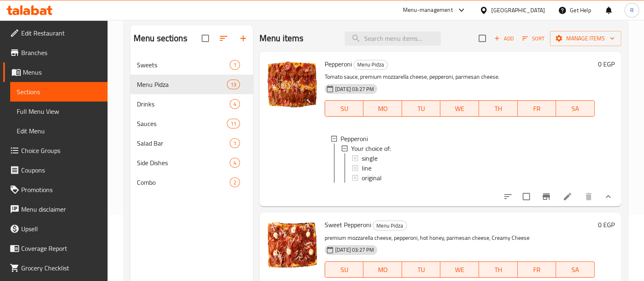  I want to click on span: Select all sections, so click(205, 39).